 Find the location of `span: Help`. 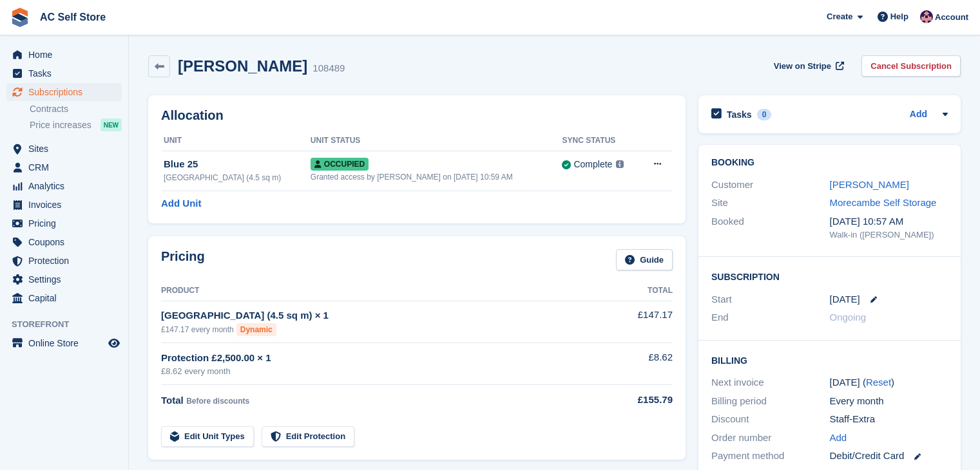

span: Help is located at coordinates (900, 17).